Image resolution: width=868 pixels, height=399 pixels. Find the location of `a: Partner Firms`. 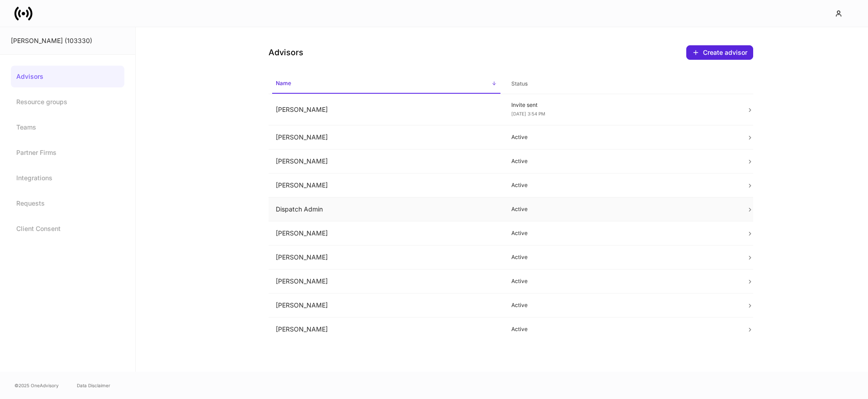

a: Partner Firms is located at coordinates (67, 152).